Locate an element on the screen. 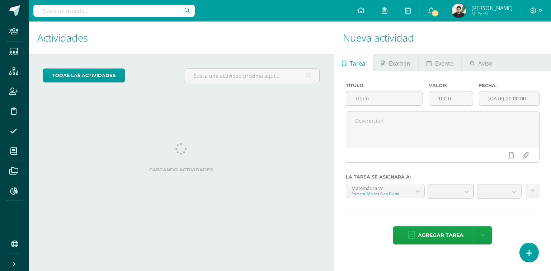  span: Mi Perfil is located at coordinates (492, 14).